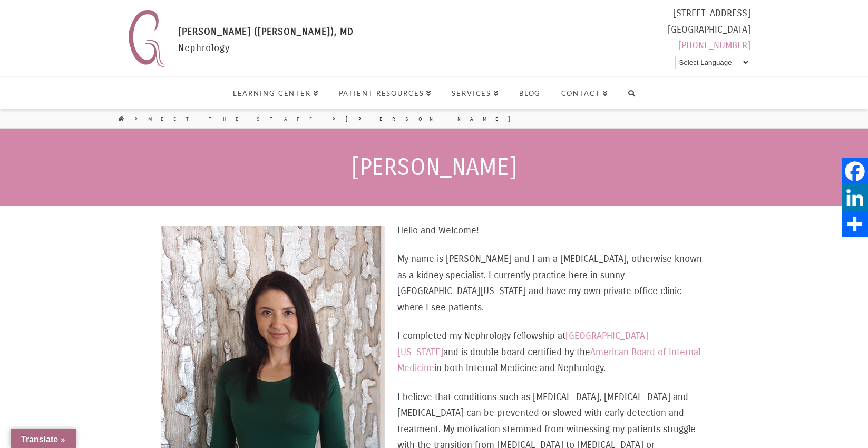 The image size is (868, 448). Describe the element at coordinates (709, 62) in the screenshot. I see `div: Powered by` at that location.